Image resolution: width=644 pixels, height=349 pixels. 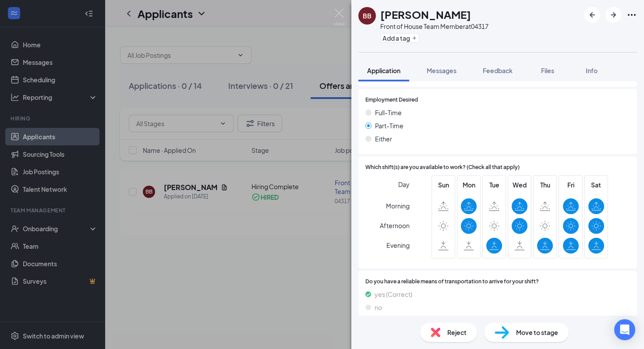 I want to click on span: Sun, so click(x=443, y=185).